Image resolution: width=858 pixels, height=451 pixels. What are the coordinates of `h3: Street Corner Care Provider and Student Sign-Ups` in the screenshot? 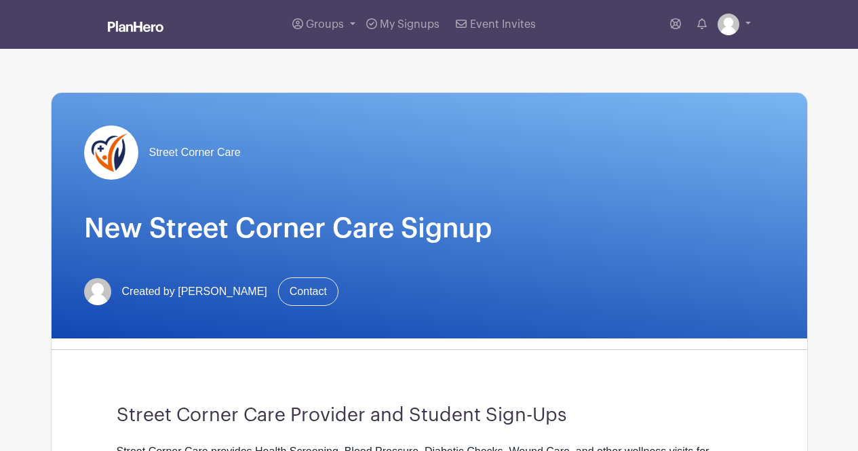 It's located at (429, 416).